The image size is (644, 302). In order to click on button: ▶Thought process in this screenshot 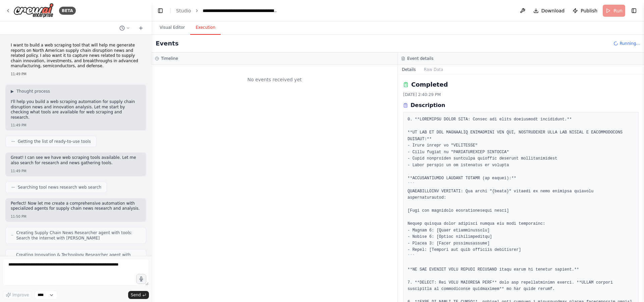, I will do `click(31, 92)`.